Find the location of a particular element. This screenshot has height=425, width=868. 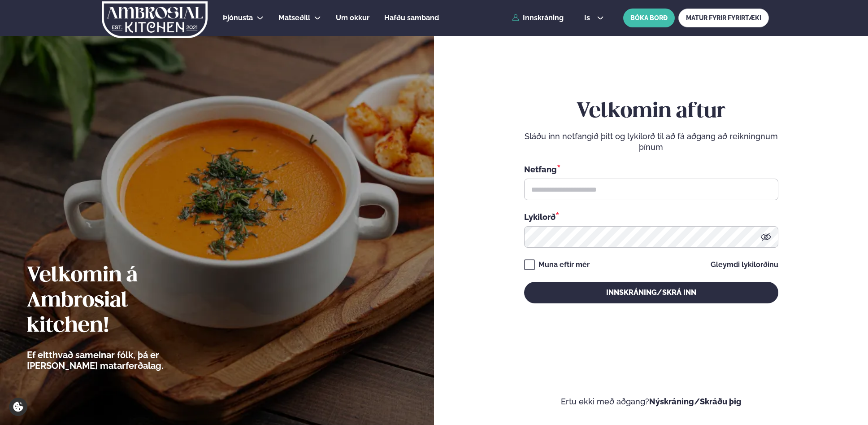

h2: Velkomin á Ambrosial kitchen! is located at coordinates (120, 301).